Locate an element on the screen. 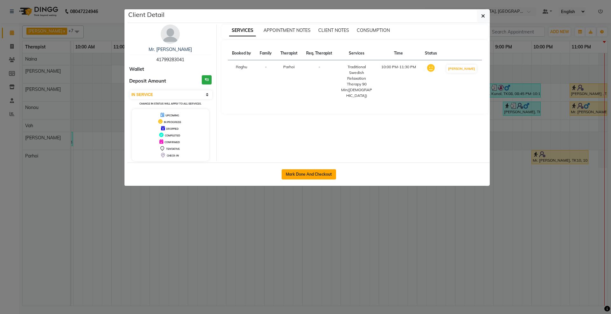 This screenshot has height=314, width=611. th: Booked by is located at coordinates (242, 53).